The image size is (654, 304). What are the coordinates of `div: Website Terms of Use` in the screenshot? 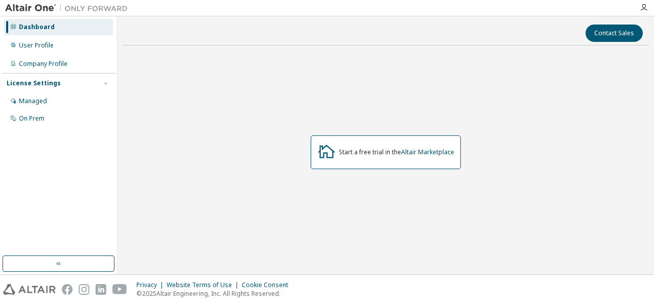 It's located at (204, 285).